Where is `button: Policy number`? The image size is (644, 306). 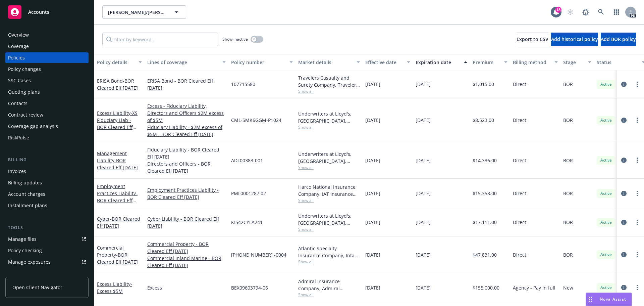
button: Policy number is located at coordinates (262, 62).